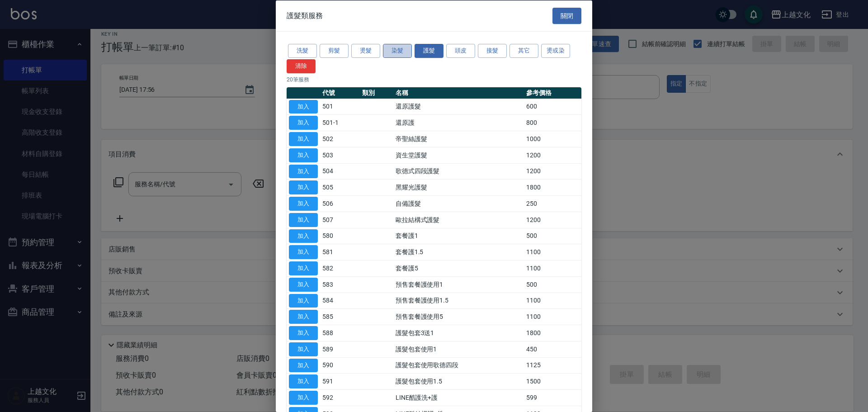 The height and width of the screenshot is (412, 868). I want to click on td: 套餐護1, so click(458, 236).